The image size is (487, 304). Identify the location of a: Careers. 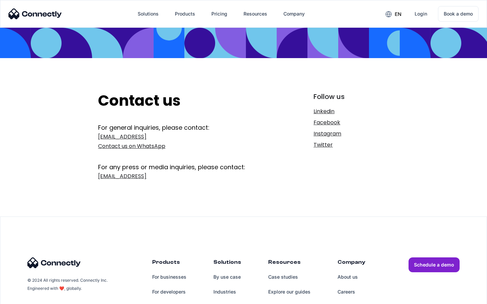
(351, 292).